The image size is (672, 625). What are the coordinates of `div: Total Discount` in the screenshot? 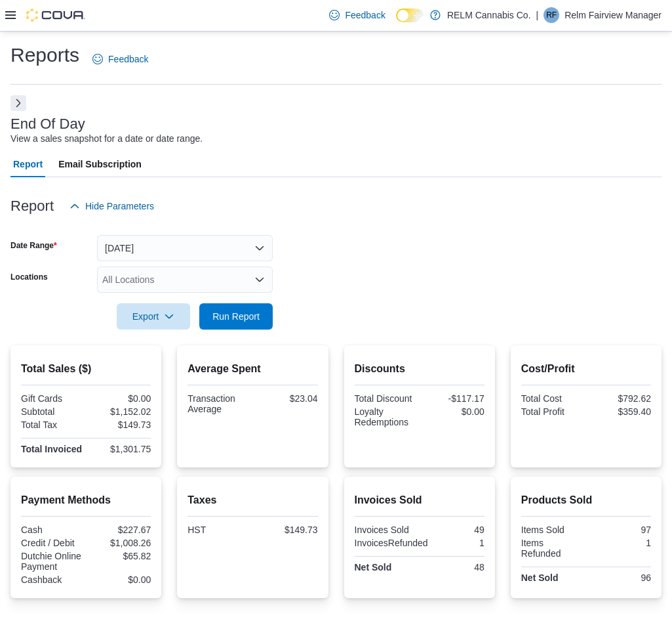 It's located at (386, 399).